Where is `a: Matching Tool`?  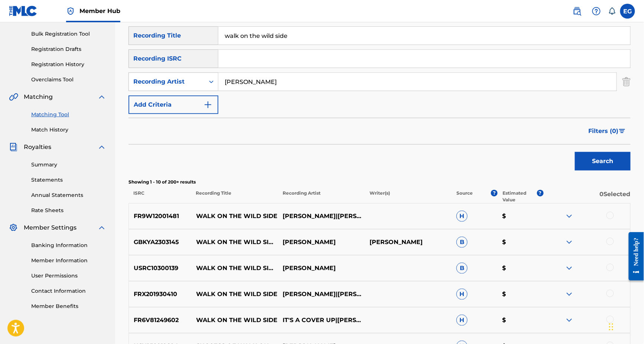 a: Matching Tool is located at coordinates (69, 115).